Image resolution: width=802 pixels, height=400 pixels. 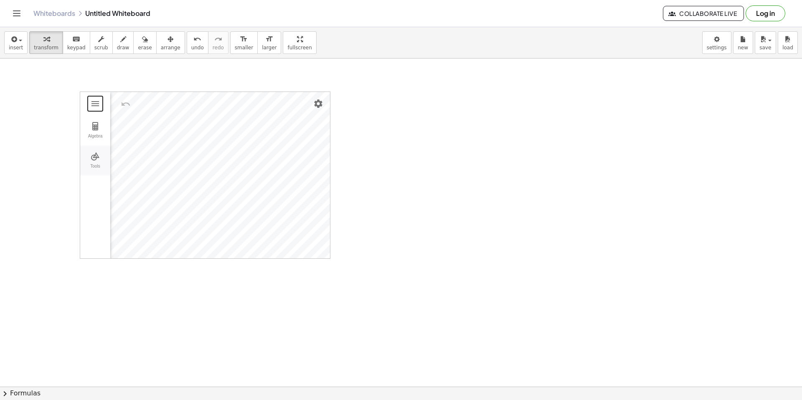 What do you see at coordinates (46, 43) in the screenshot?
I see `button: transform` at bounding box center [46, 43].